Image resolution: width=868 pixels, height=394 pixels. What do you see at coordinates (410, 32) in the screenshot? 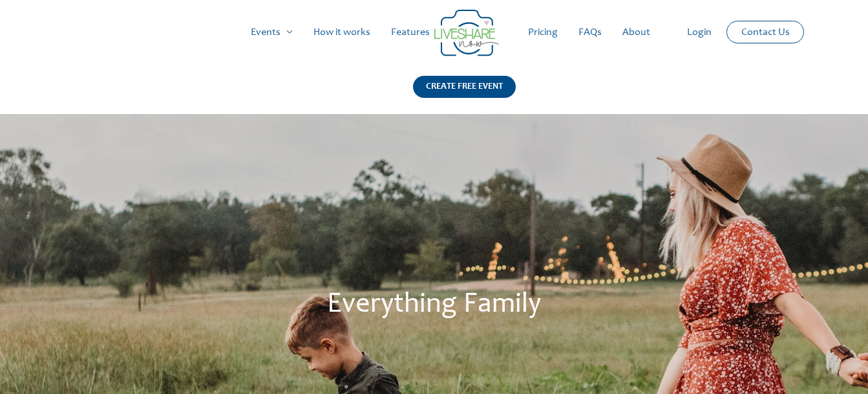
I see `a: Features` at bounding box center [410, 32].